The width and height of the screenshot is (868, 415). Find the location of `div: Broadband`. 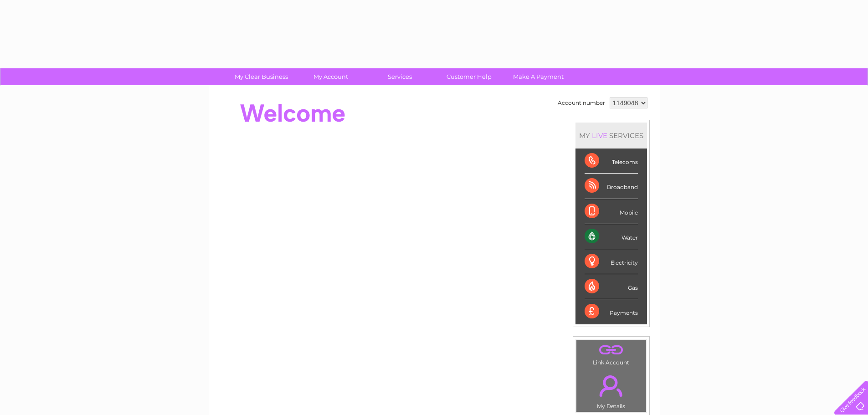

div: Broadband is located at coordinates (611, 186).